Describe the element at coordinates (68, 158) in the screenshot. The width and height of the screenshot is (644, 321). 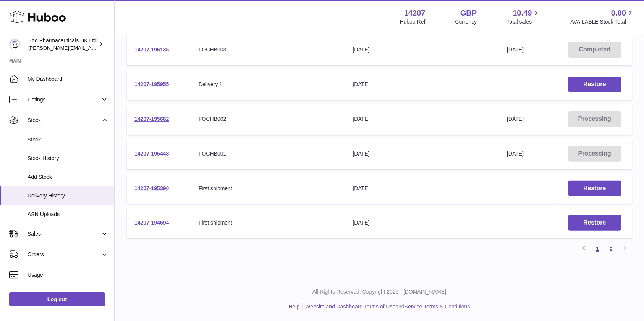
I see `span: Stock History` at that location.